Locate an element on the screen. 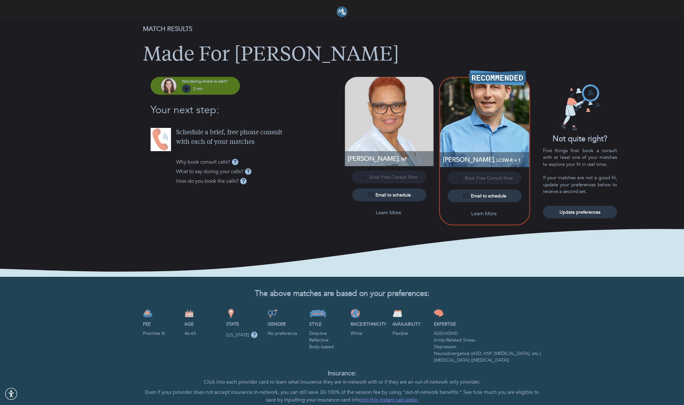  img: Expertise is located at coordinates (439, 314).